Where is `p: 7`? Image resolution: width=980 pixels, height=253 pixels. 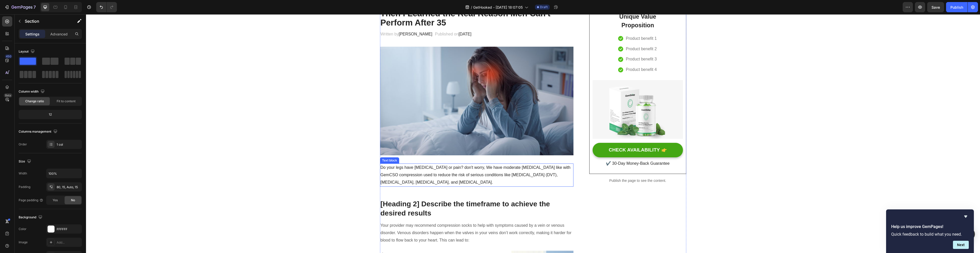 p: 7 is located at coordinates (34, 7).